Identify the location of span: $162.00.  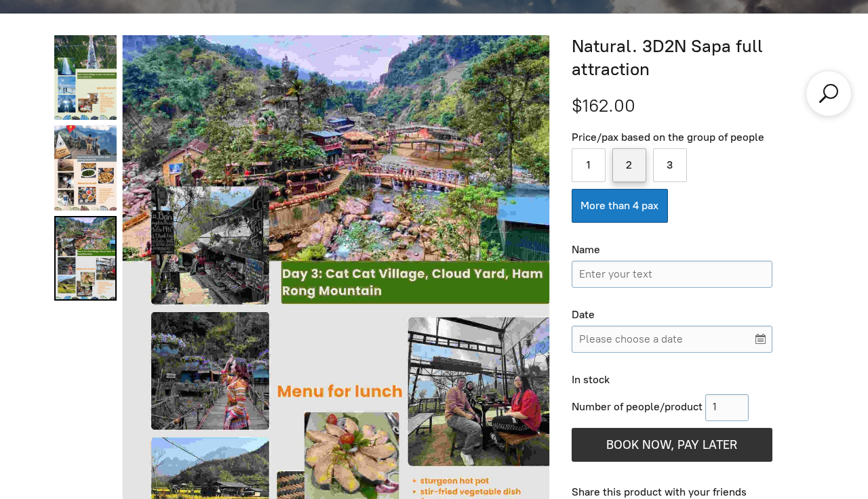
(603, 105).